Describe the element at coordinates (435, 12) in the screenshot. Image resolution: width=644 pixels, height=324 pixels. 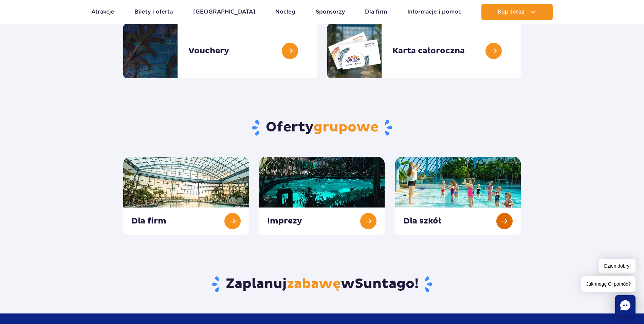
I see `a: Informacje i pomoc` at that location.